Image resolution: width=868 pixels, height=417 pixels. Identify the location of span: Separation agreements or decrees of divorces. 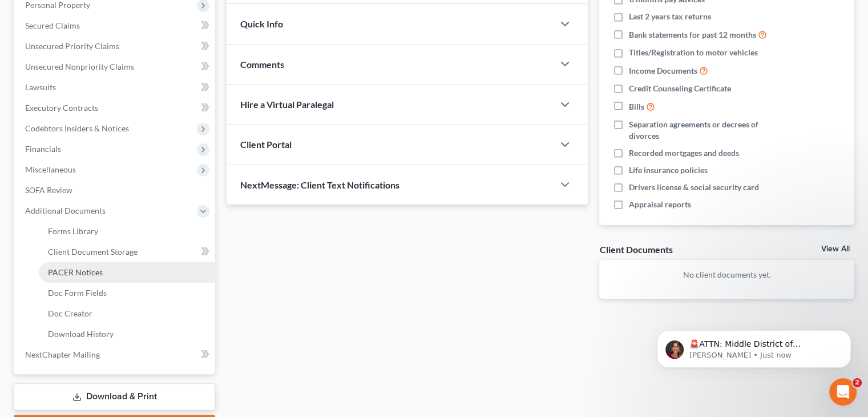
(705, 130).